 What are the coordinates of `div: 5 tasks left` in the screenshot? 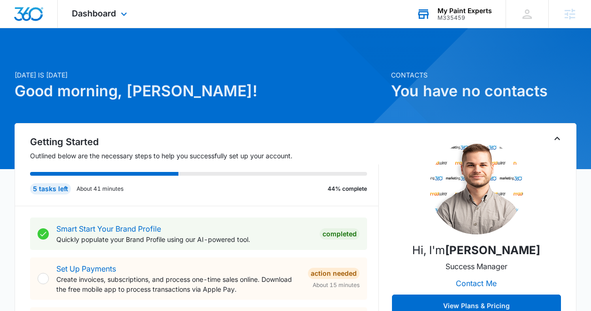 It's located at (50, 189).